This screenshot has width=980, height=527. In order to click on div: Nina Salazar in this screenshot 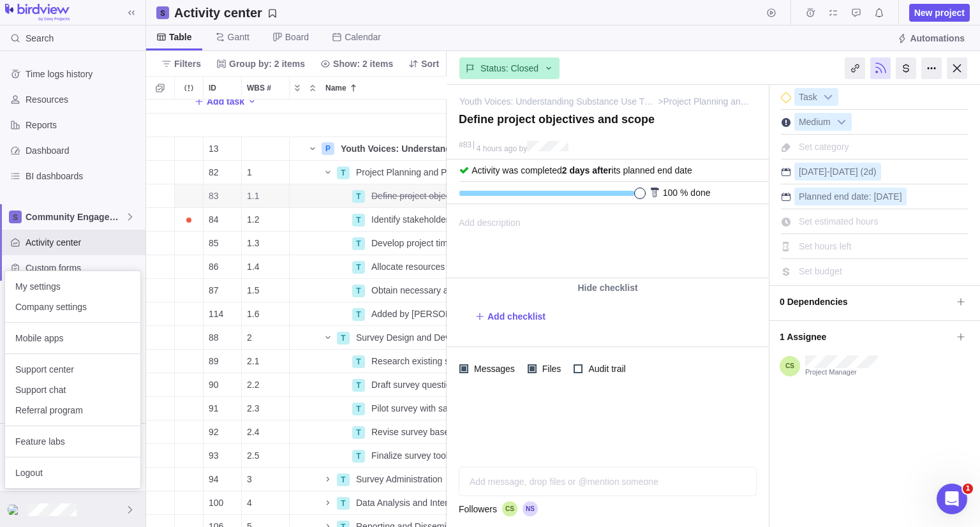, I will do `click(15, 509)`.